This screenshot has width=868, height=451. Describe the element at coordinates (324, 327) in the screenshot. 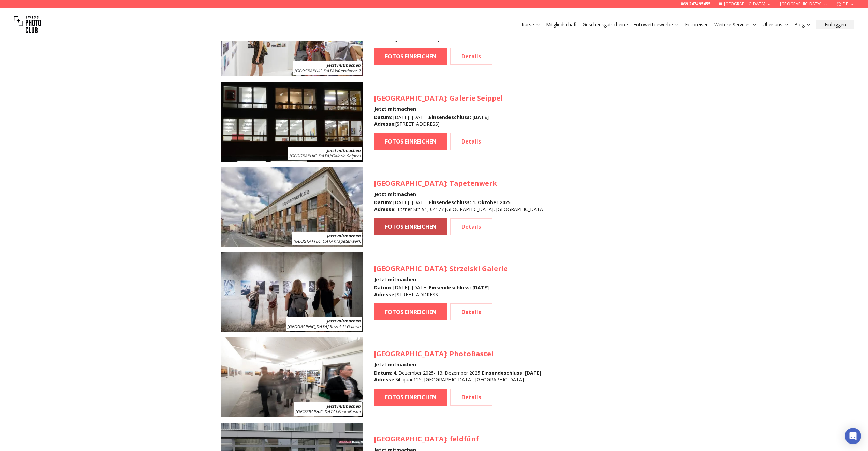

I see `span: : Strzelski Galerie` at that location.